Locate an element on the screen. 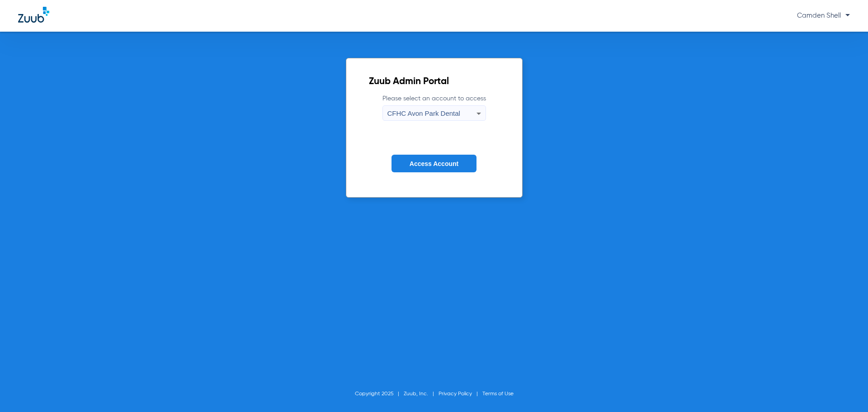 This screenshot has height=412, width=868. a: Terms of Use is located at coordinates (498, 394).